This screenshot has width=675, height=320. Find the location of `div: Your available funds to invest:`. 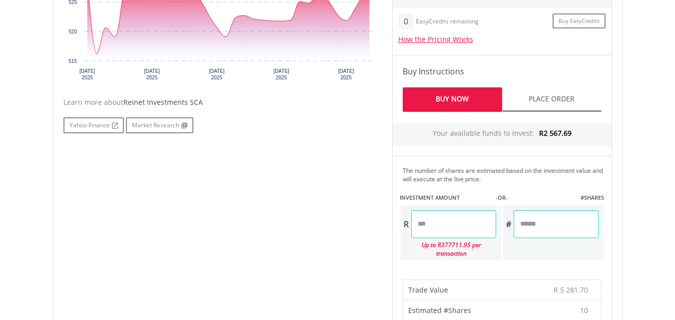

div: Your available funds to invest: is located at coordinates (502, 134).